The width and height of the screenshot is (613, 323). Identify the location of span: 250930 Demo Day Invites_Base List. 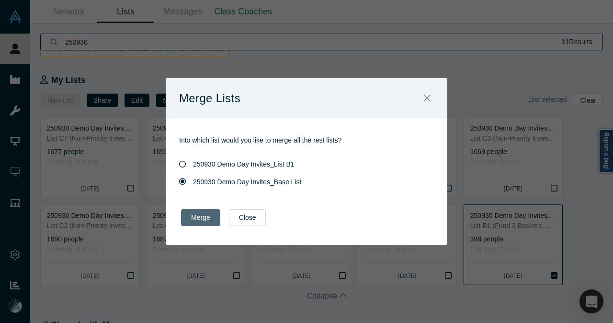
(247, 182).